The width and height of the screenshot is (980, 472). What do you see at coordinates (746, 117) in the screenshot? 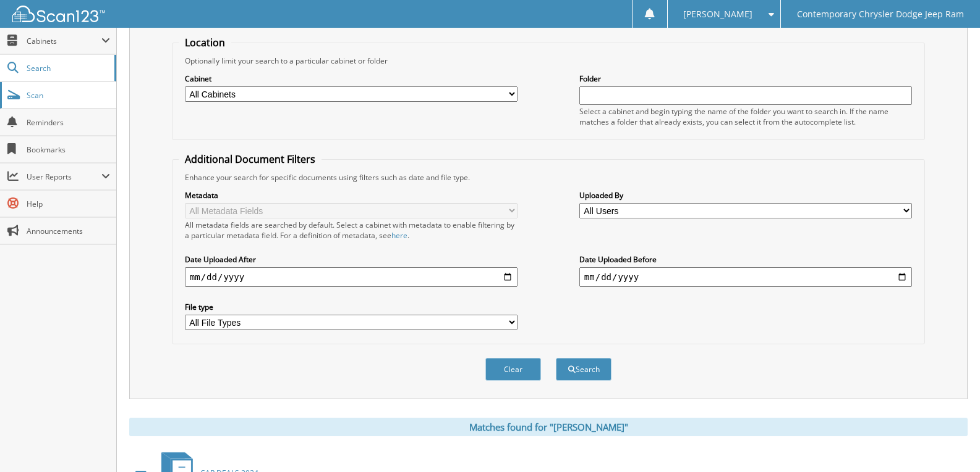
I see `div: Select a cabinet and begin typing the name of the folder you want to search in. If the name match...` at bounding box center [746, 117].